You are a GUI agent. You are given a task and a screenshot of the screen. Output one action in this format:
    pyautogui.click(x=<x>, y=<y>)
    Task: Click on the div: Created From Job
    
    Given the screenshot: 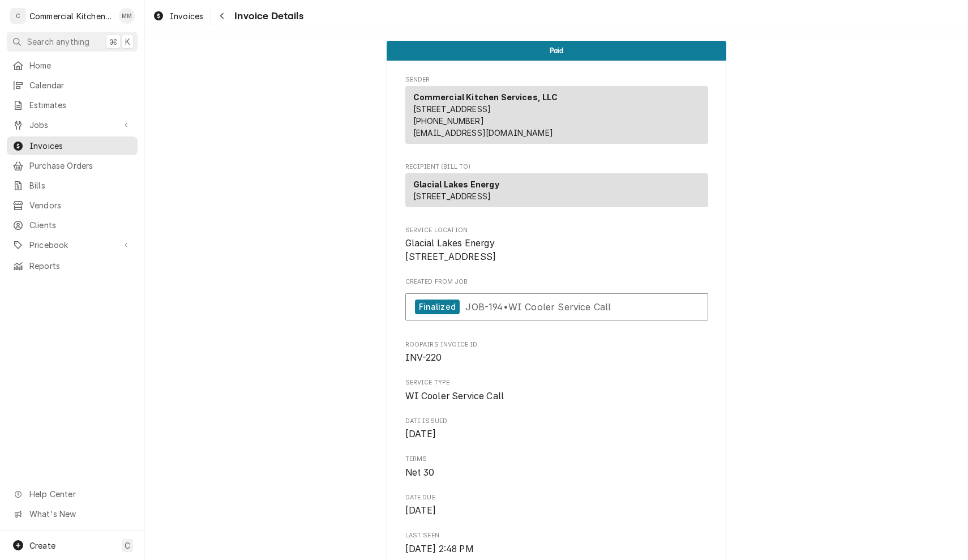 What is the action you would take?
    pyautogui.click(x=557, y=301)
    